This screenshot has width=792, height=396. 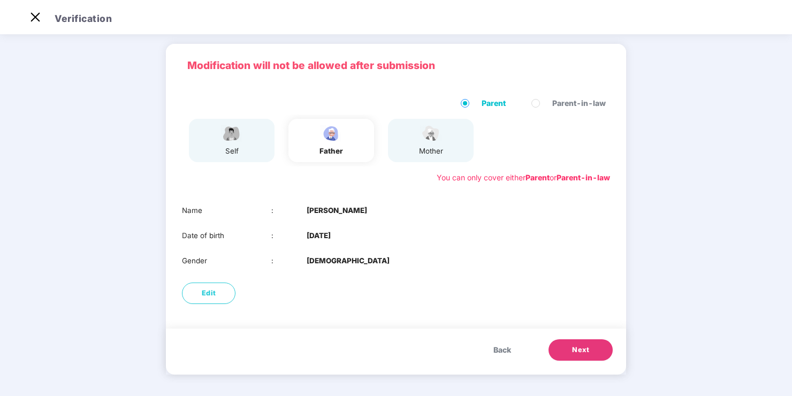 I want to click on img: svg+xml;base64,PHN2ZyBpZD0iRW1wbG95ZWVfbWFsZSIgeG1sbnM9Imh0dHA6Ly93d3cudzMub3JnLzIwMDAvc3ZnIiB3aW..., so click(x=232, y=133).